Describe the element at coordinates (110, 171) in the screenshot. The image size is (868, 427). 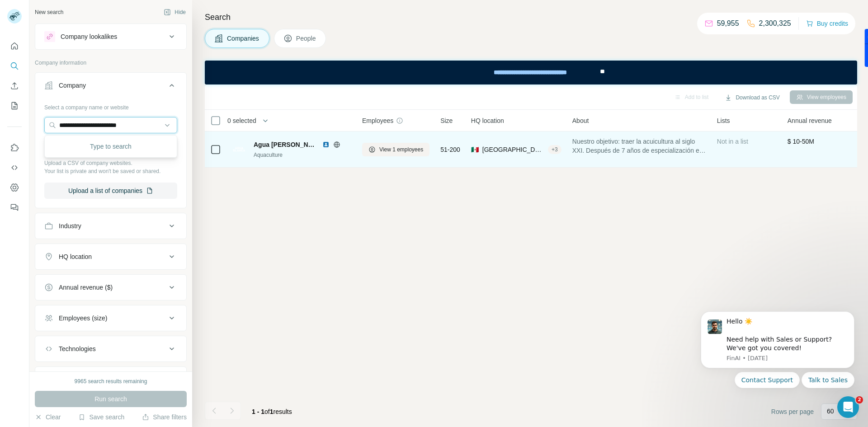
I see `p: Your list is private and won't be saved or shared.` at that location.